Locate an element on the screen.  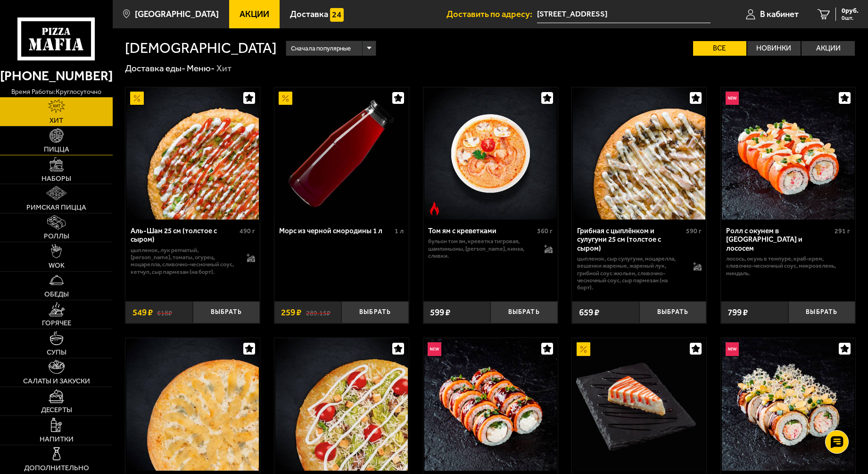
p: лосось, окунь в темпуре, краб-крем, сливочно-чесночный соус, микрозелень, миндаль. is located at coordinates (789, 266).